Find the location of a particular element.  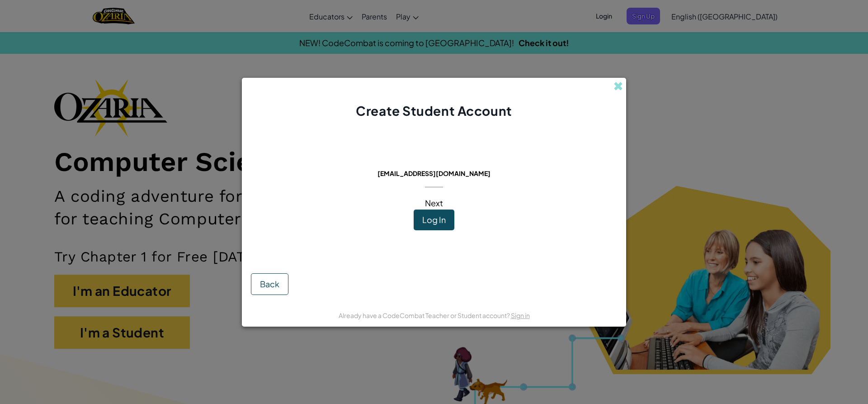

span: Back is located at coordinates (270, 284).